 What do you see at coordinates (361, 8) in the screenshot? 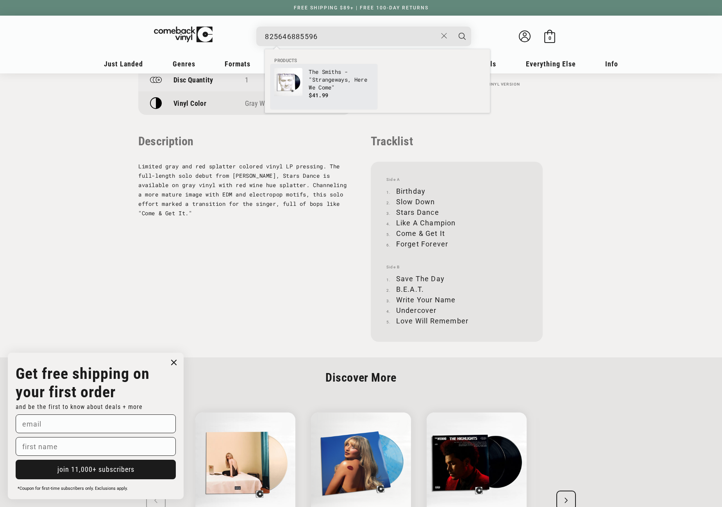
I see `a: FREE SHIPPING $89+ | FREE 100-DAY RETURNS` at bounding box center [361, 8].